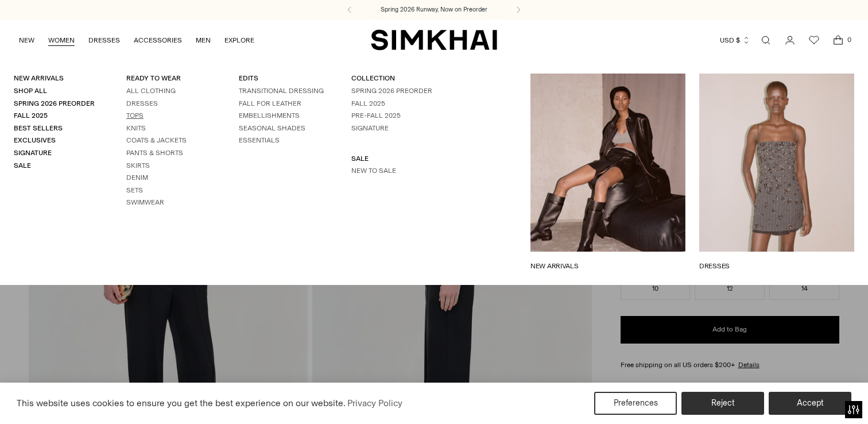 The height and width of the screenshot is (424, 868). Describe the element at coordinates (434, 40) in the screenshot. I see `a: SIMKHAI` at that location.